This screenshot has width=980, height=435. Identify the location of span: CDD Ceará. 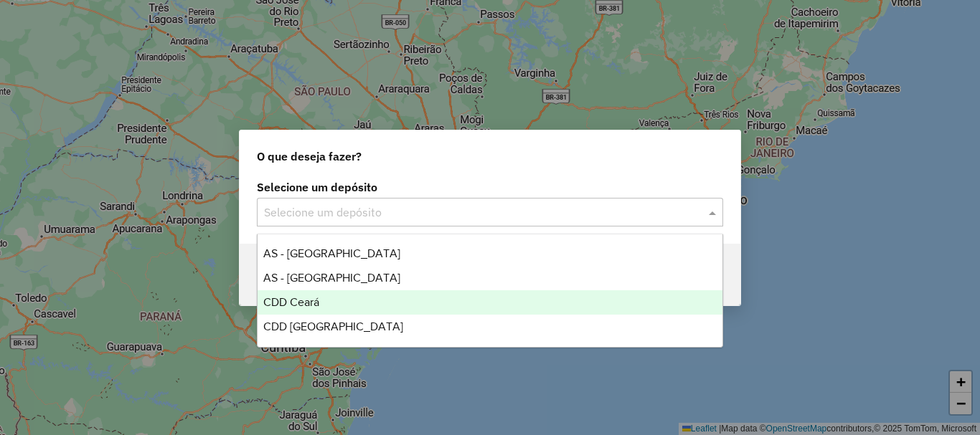
(291, 302).